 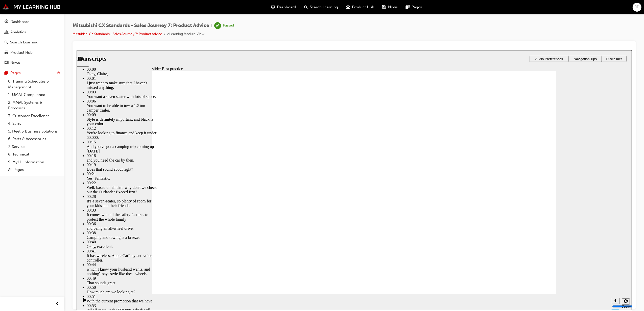 I want to click on a: guage-iconDashboard, so click(x=283, y=7).